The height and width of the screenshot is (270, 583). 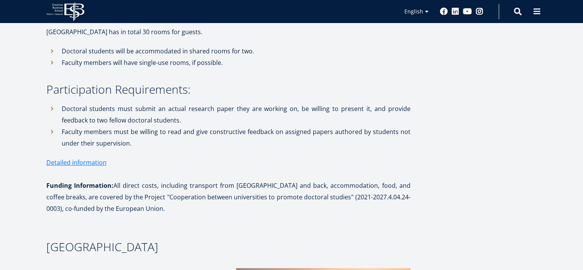 I want to click on li: Faculty members will have single-use rooms, if possible., so click(x=228, y=62).